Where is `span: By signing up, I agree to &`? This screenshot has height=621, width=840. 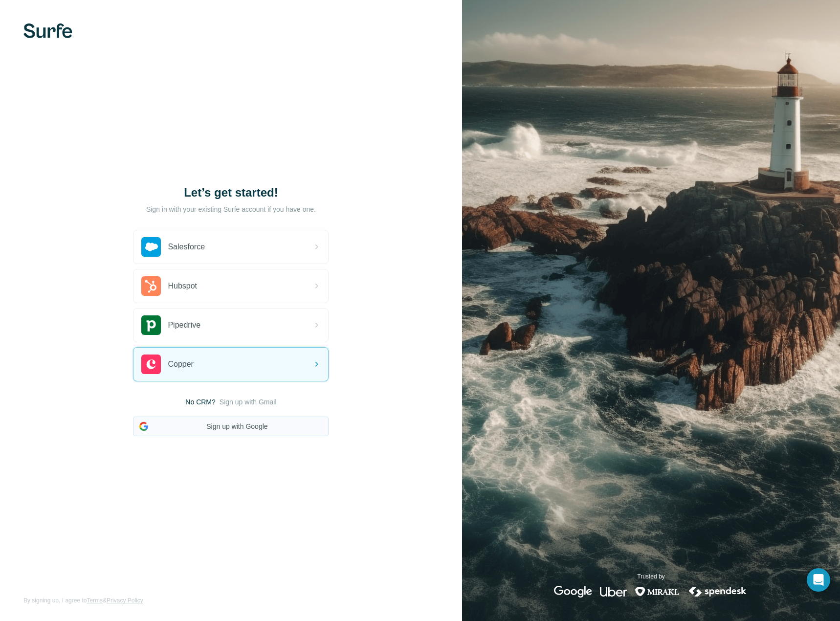 span: By signing up, I agree to & is located at coordinates (83, 600).